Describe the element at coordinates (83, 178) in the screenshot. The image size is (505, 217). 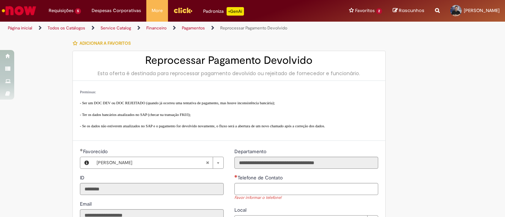
I see `span: Somente leitura - ID` at that location.